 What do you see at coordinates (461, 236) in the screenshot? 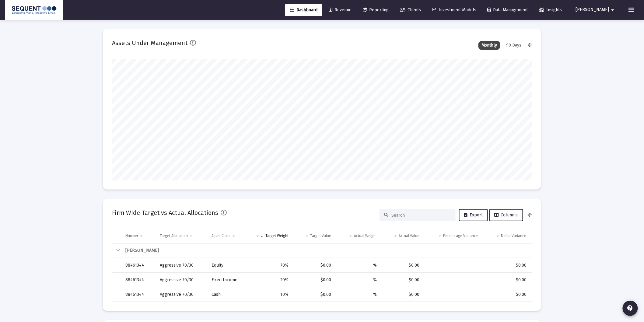
I see `div: Percentage Variance` at bounding box center [461, 236].